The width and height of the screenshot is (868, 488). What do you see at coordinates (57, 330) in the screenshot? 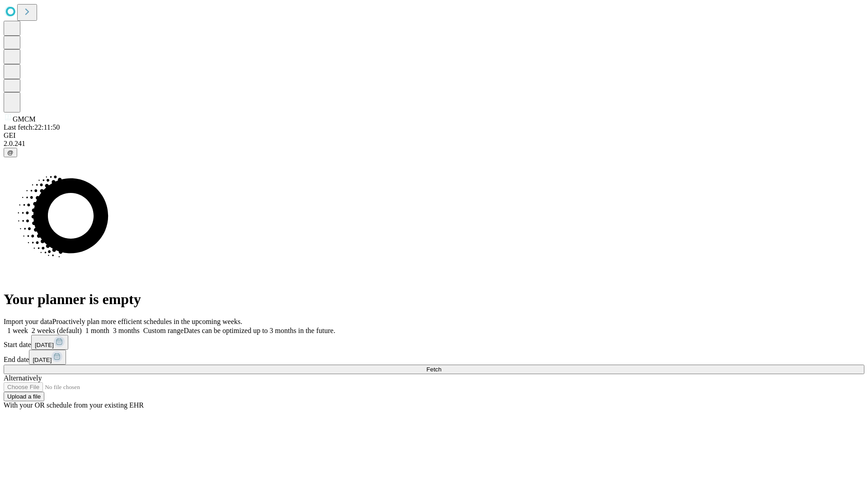
I see `span: 2 weeks (default)` at bounding box center [57, 330].